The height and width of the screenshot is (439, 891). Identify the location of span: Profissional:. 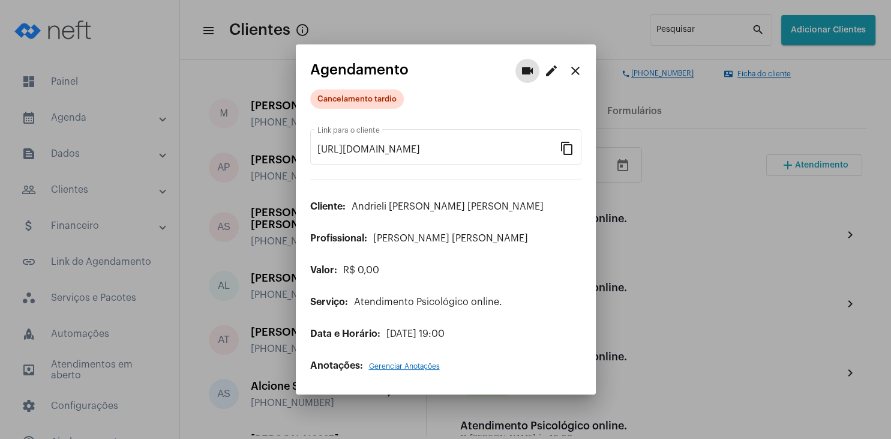
(338, 238).